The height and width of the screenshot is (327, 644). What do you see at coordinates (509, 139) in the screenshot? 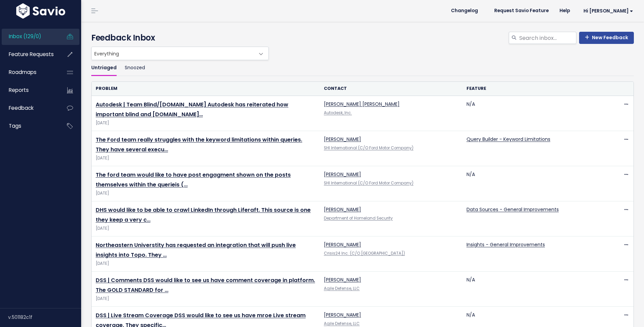
I see `a: Query Builder - Keyword Limitations` at bounding box center [509, 139].